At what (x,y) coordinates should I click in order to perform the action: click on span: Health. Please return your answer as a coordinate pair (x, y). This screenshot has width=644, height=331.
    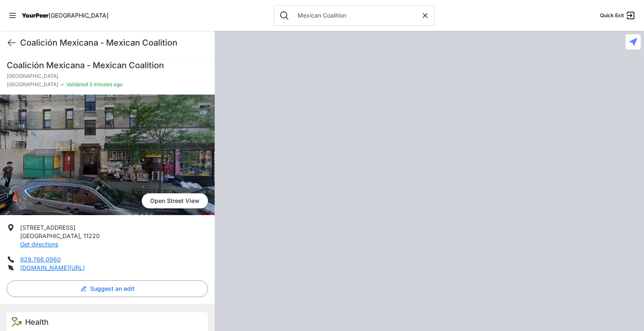
    Looking at the image, I should click on (37, 322).